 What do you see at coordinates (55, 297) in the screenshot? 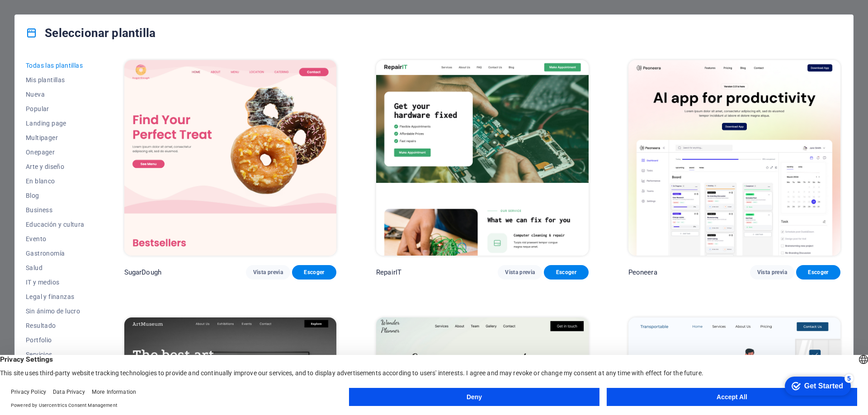
I see `span: Legal y finanzas` at bounding box center [55, 297].